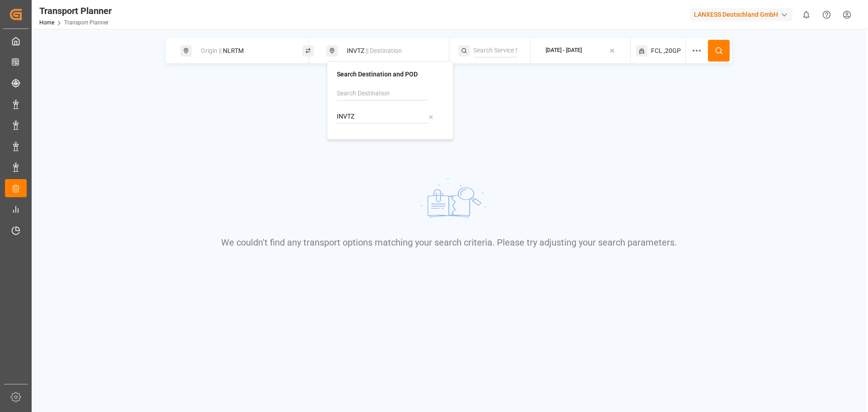 Image resolution: width=868 pixels, height=412 pixels. I want to click on a: Home, so click(47, 23).